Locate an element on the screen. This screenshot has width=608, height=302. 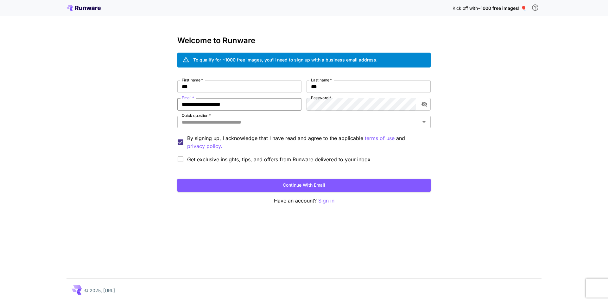
div: To qualify for ~1000 free images, you’ll need to sign up with a business email address. is located at coordinates (285, 60).